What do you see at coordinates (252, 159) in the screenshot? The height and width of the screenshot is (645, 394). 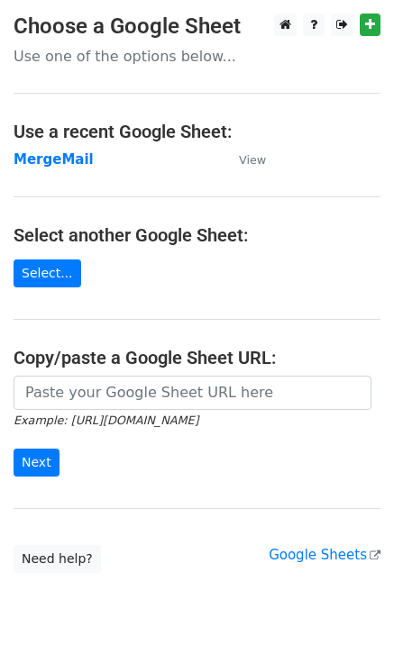 I see `small: View` at bounding box center [252, 159].